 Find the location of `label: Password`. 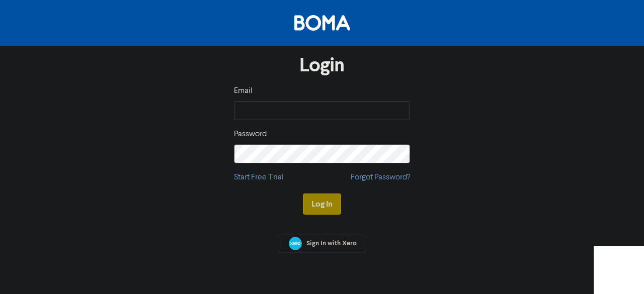

label: Password is located at coordinates (250, 134).